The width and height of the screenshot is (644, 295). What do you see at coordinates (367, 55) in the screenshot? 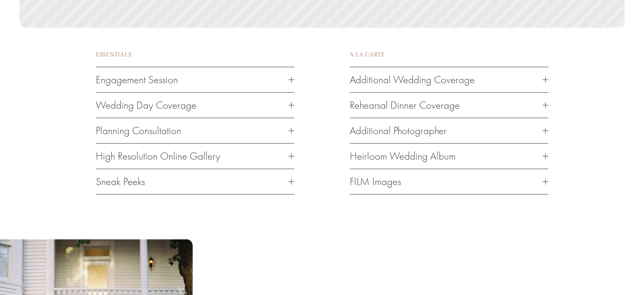
I see `span: A LA CARTE` at bounding box center [367, 55].